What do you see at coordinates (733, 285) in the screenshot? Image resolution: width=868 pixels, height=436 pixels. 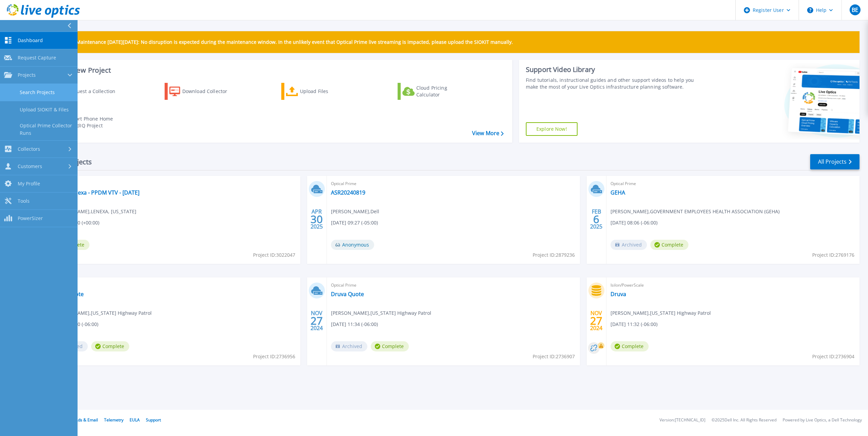 I see `span: Isilon/PowerScale` at bounding box center [733, 285].